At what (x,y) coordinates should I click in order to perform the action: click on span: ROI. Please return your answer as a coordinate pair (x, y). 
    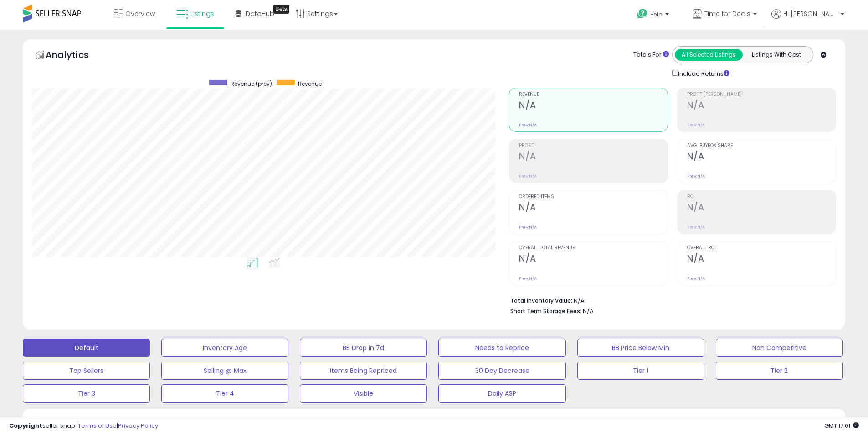
    Looking at the image, I should click on (761, 197).